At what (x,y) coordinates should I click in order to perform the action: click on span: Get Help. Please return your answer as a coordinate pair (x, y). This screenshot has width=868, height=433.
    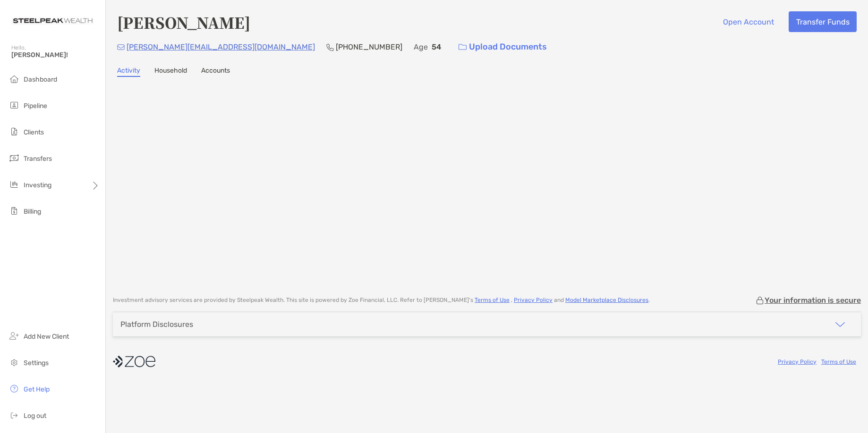
    Looking at the image, I should click on (36, 389).